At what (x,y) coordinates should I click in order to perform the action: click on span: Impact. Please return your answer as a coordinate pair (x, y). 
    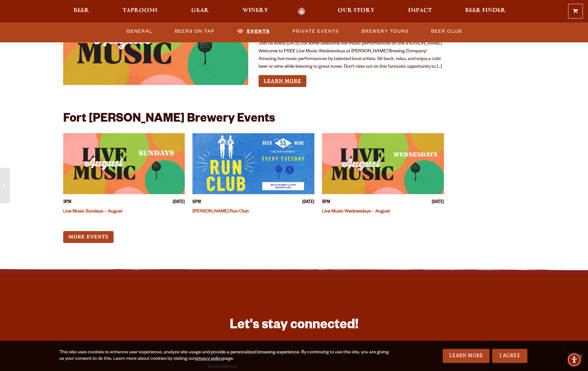
    Looking at the image, I should click on (420, 11).